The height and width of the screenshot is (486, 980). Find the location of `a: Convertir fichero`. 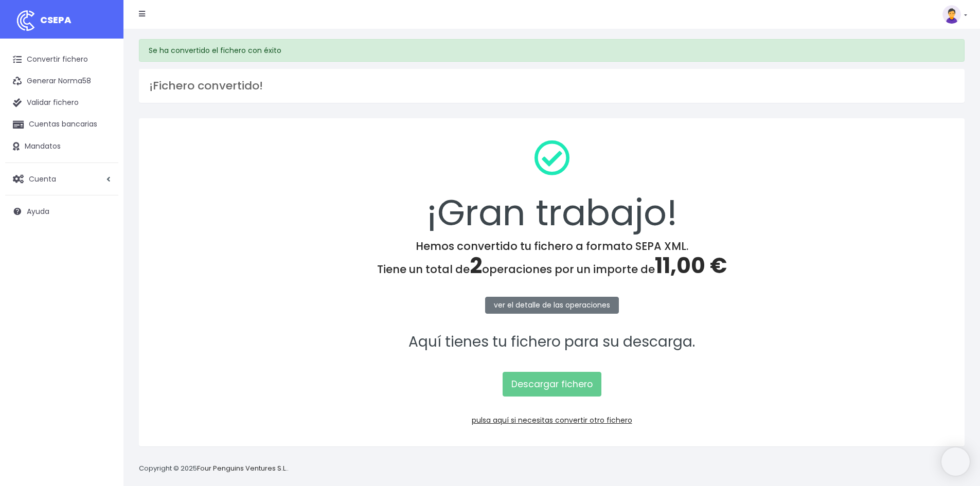

a: Convertir fichero is located at coordinates (62, 59).